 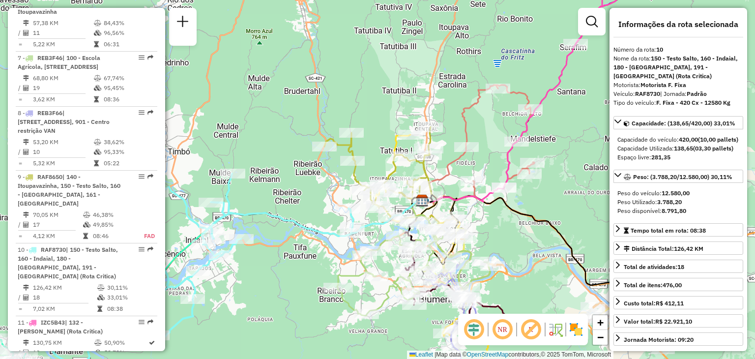 What do you see at coordinates (60, 326) in the screenshot?
I see `span: 11 -` at bounding box center [60, 326].